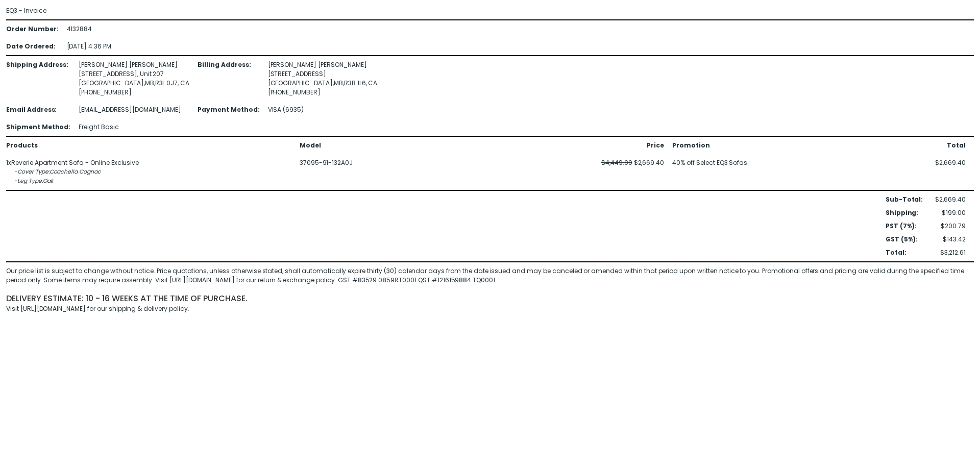 The image size is (980, 465). What do you see at coordinates (956, 146) in the screenshot?
I see `div: Total` at bounding box center [956, 146].